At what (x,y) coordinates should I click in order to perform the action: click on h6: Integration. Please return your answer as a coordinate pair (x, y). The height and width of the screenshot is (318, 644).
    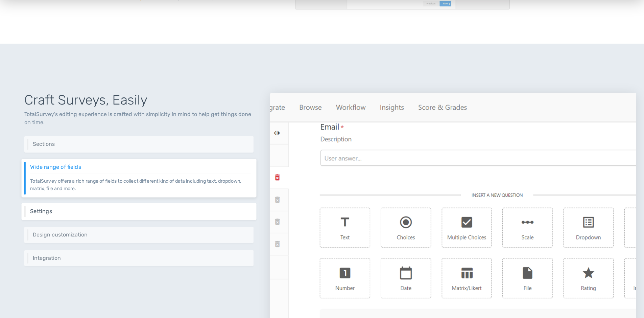
    Looking at the image, I should click on (140, 258).